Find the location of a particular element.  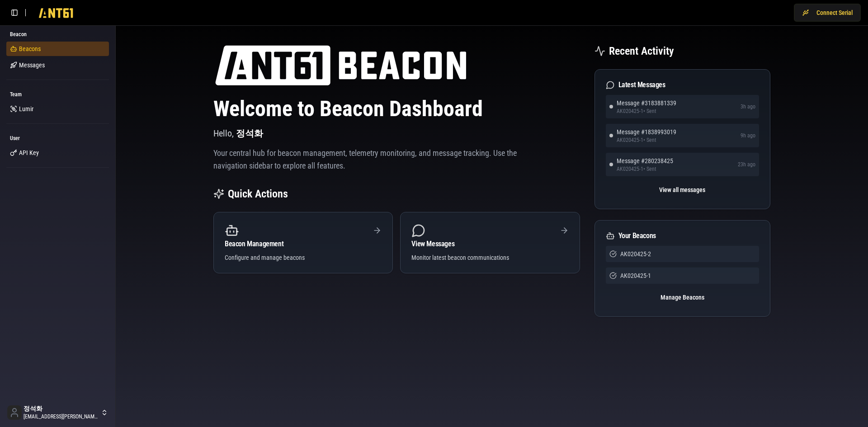

span: Beacons is located at coordinates (30, 49).